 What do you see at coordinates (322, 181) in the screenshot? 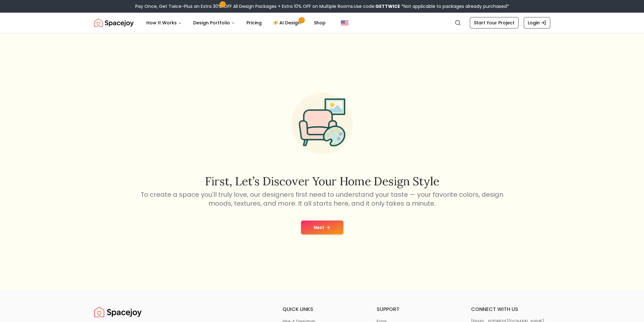
I see `h2: First, let’s discover your home design style` at bounding box center [322, 181].